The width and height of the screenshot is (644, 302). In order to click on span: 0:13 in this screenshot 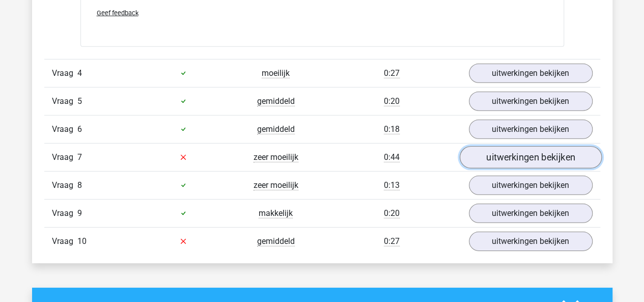, I will do `click(392, 185)`.